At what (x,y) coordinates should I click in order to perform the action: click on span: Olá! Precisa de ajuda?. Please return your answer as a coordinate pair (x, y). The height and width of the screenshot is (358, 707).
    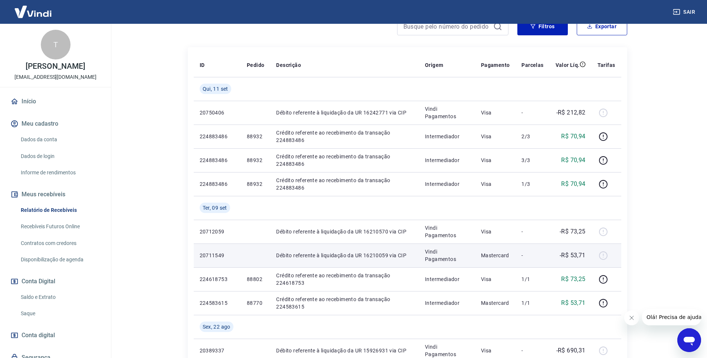
    Looking at the image, I should click on (33, 8).